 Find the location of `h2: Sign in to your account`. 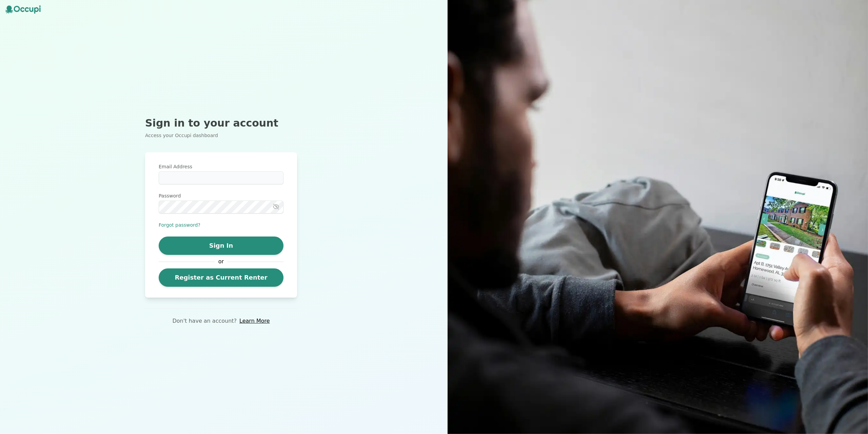

h2: Sign in to your account is located at coordinates (221, 123).